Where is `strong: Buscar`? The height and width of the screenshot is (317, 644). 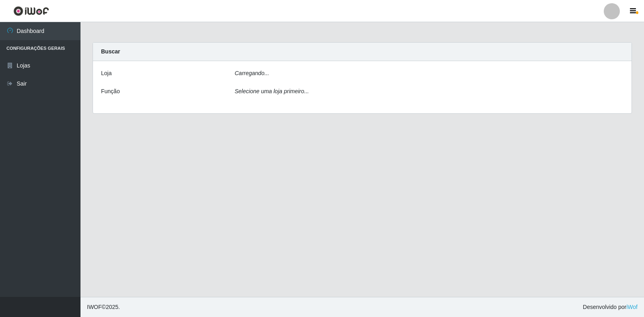
strong: Buscar is located at coordinates (110, 52).